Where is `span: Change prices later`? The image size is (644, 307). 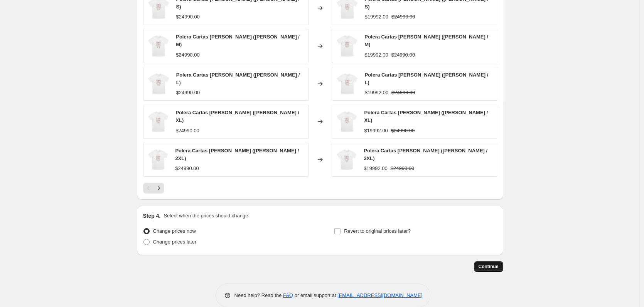
span: Change prices later is located at coordinates (174, 242).